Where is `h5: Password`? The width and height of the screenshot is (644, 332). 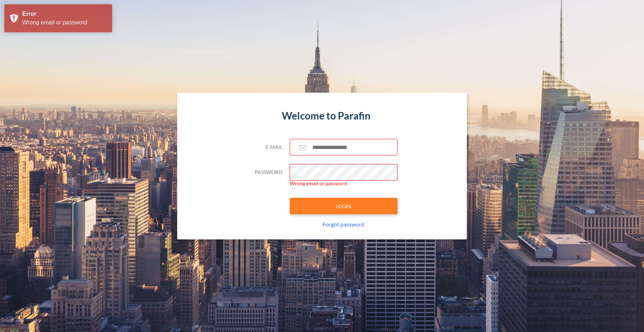 h5: Password is located at coordinates (265, 172).